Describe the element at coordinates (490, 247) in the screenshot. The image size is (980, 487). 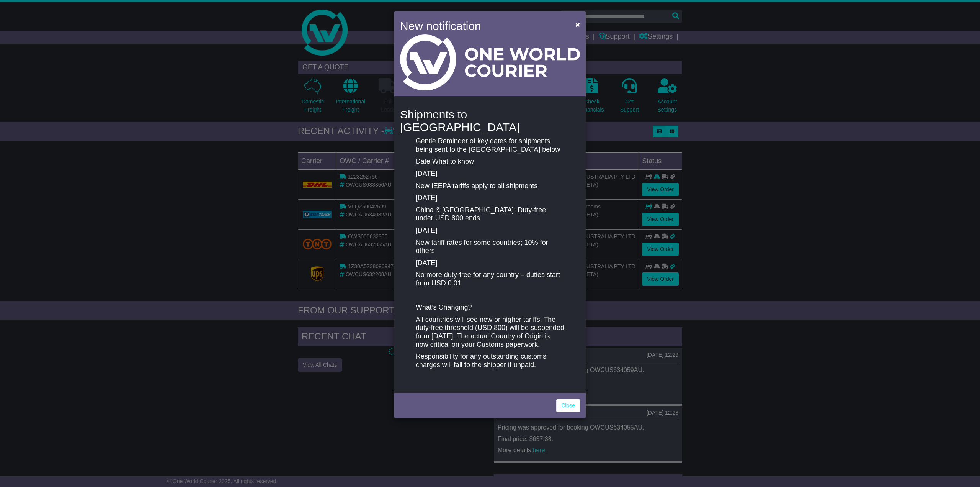
I see `p: New tariff rates for some countries; 10% for others` at that location.